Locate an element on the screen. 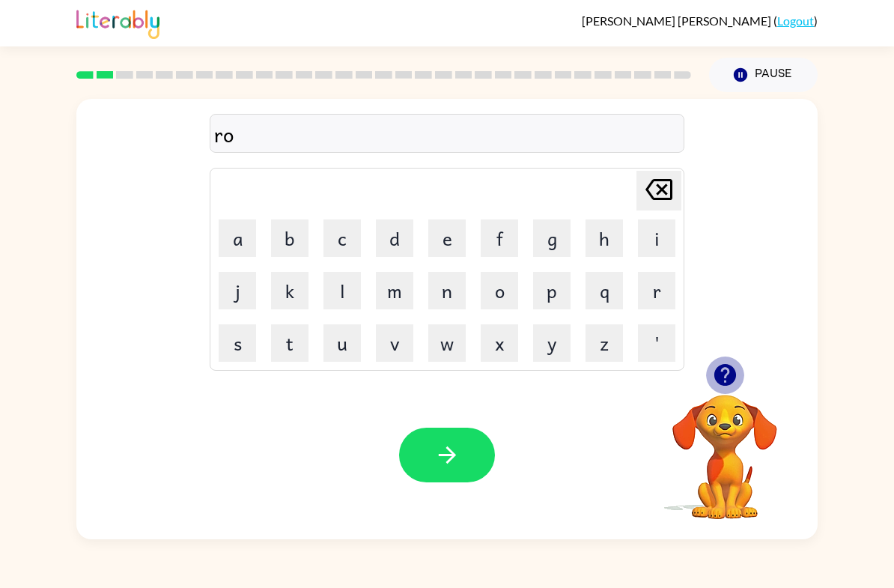  a: Logout is located at coordinates (795, 20).